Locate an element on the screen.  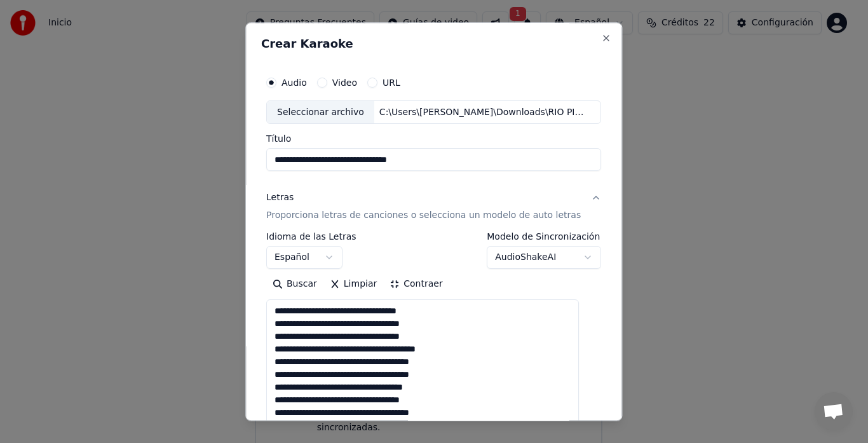
label: Audio is located at coordinates (294, 83).